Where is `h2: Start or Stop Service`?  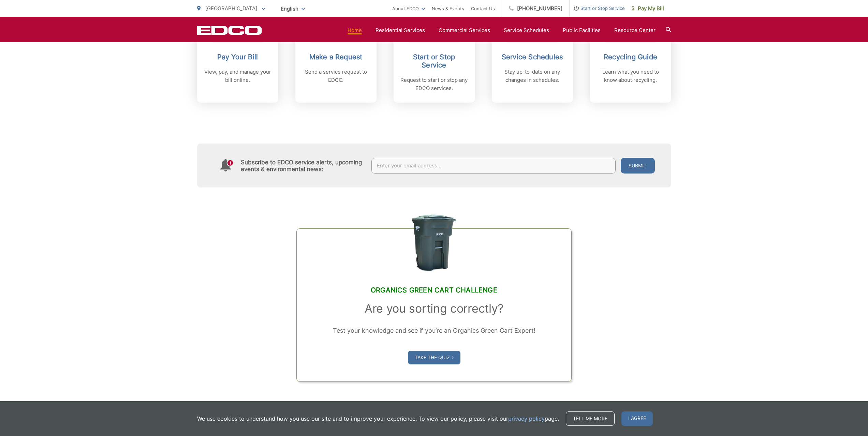 h2: Start or Stop Service is located at coordinates (434, 61).